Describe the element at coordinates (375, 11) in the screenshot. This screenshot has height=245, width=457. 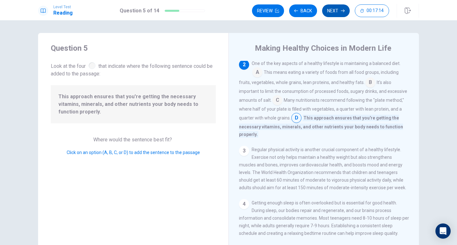
I see `span: 00:17:14` at that location.